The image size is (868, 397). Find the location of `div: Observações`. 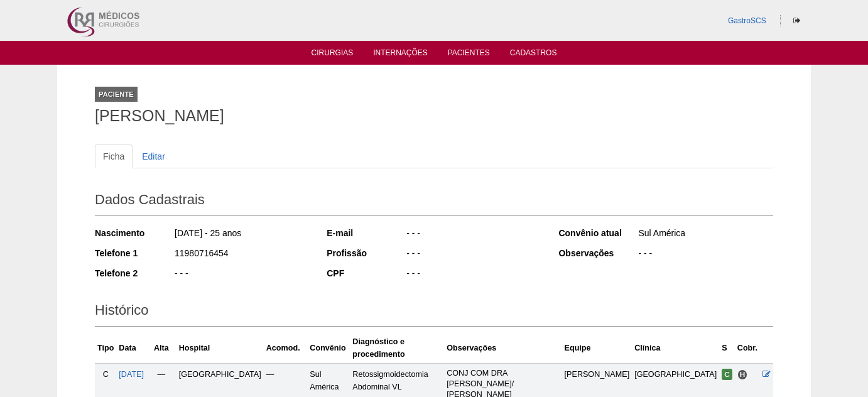

div: Observações is located at coordinates (597, 253).